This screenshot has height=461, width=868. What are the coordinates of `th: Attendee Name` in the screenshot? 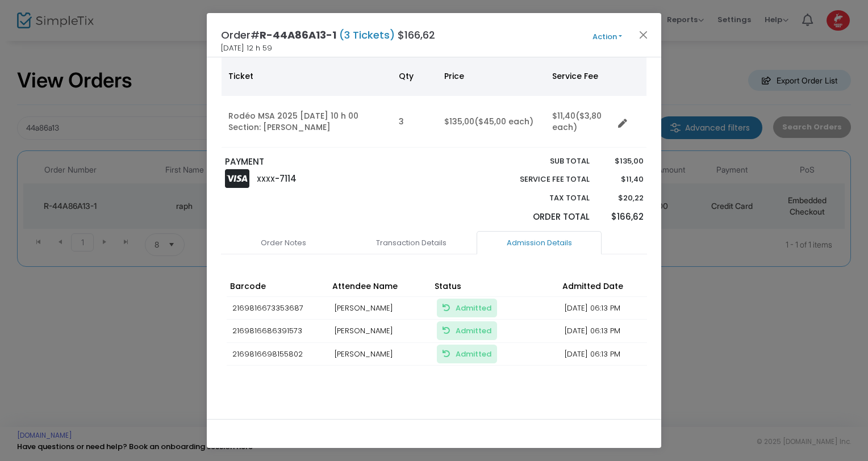 It's located at (380, 287).